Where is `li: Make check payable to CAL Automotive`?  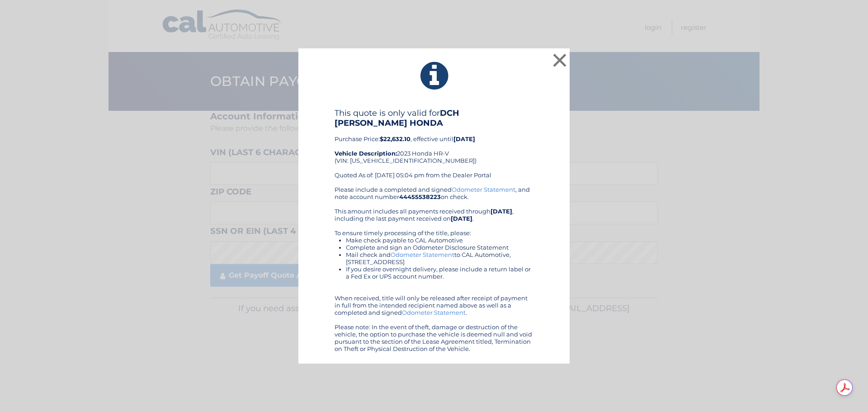
li: Make check payable to CAL Automotive is located at coordinates (439, 240).